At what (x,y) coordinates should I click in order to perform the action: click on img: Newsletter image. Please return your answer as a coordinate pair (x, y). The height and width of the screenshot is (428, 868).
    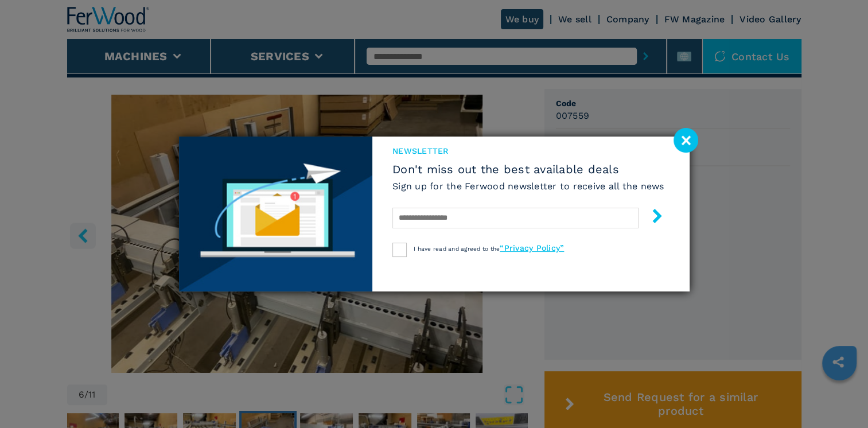
    Looking at the image, I should click on (276, 214).